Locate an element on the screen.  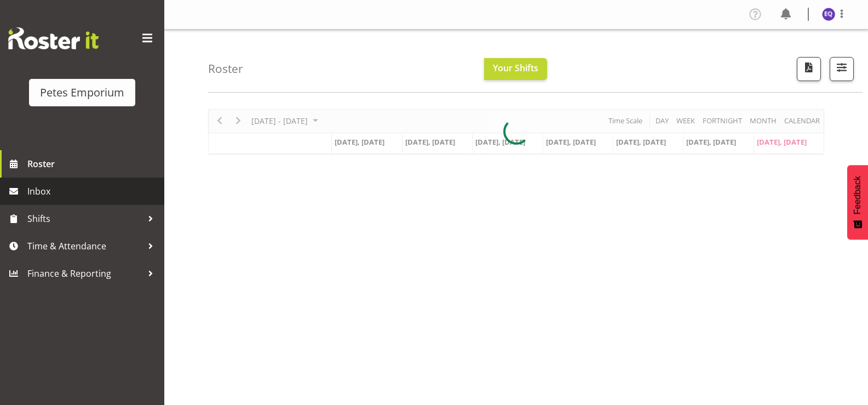
img: esperanza-querido10799.jpg is located at coordinates (829, 14).